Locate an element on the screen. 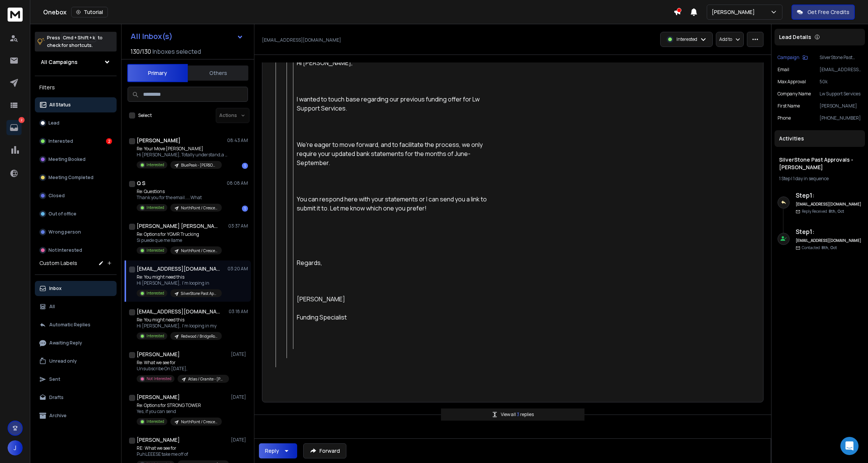  button: Sent is located at coordinates (76, 380).